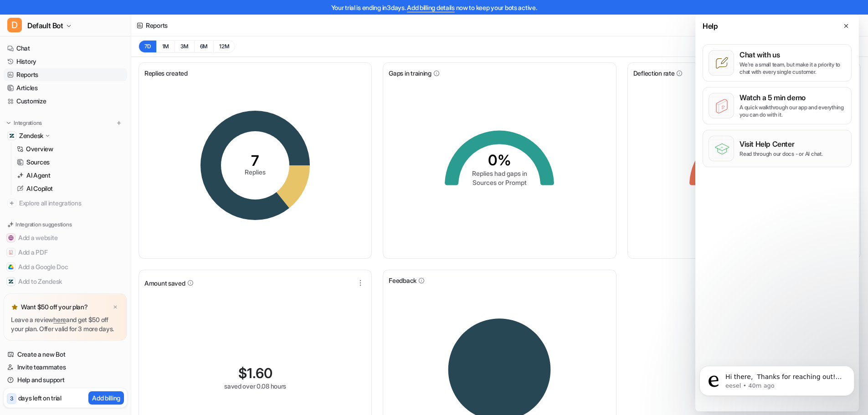  I want to click on p: Chat with us, so click(792, 55).